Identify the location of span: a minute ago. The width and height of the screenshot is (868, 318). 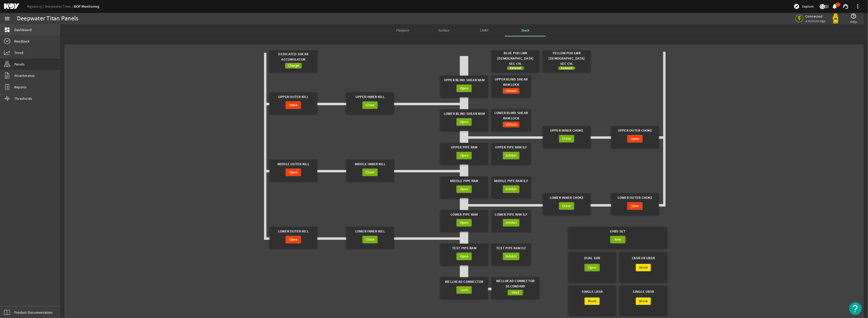
(816, 21).